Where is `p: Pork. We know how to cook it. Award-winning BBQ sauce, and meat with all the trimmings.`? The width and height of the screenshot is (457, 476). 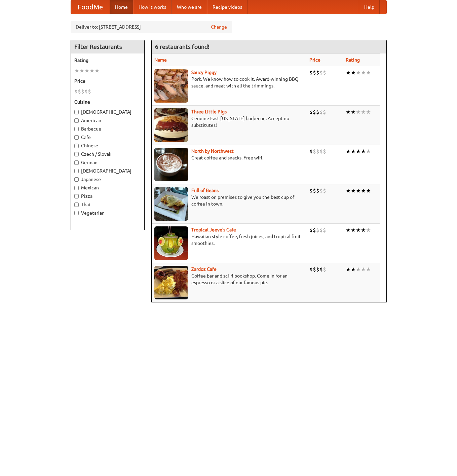 p: Pork. We know how to cook it. Award-winning BBQ sauce, and meat with all the trimmings. is located at coordinates (229, 82).